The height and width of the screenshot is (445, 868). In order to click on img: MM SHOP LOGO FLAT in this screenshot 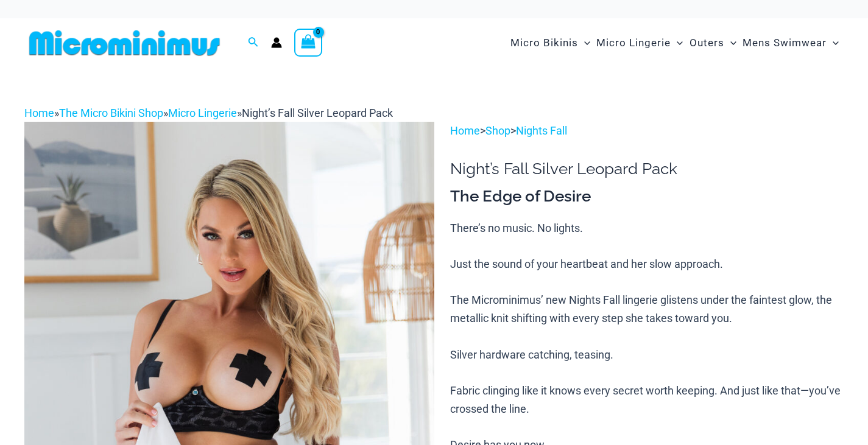, I will do `click(125, 43)`.